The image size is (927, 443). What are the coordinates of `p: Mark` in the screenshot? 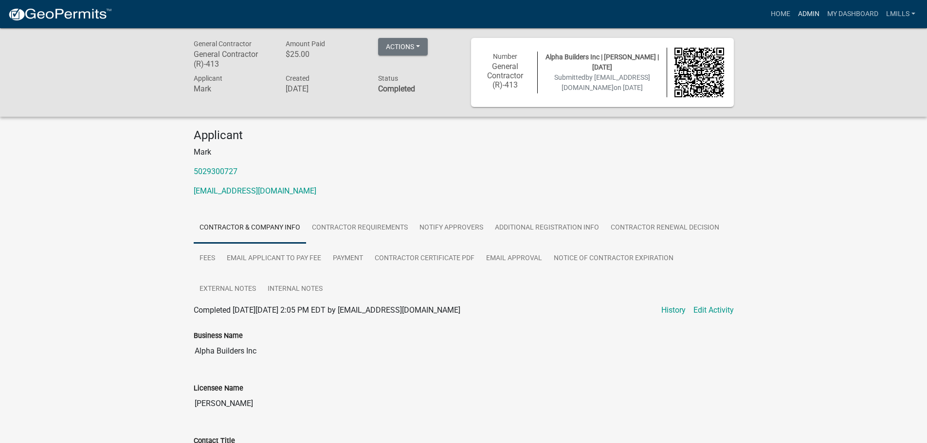 It's located at (464, 152).